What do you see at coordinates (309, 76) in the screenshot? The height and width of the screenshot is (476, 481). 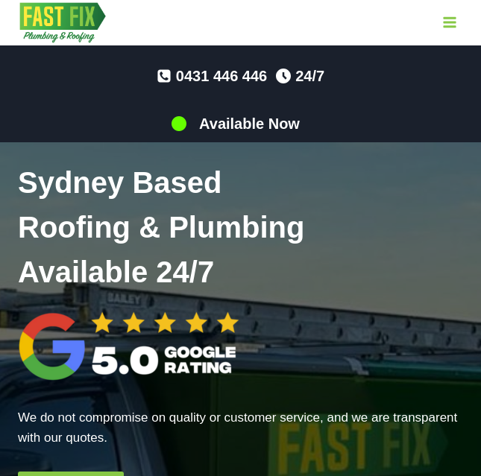 I see `span: 24/7` at bounding box center [309, 76].